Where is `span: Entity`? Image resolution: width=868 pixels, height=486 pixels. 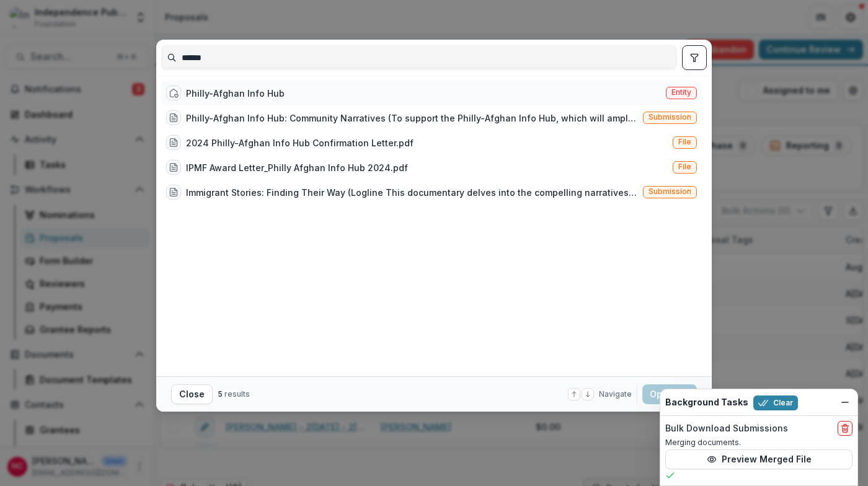
span: Entity is located at coordinates (681, 92).